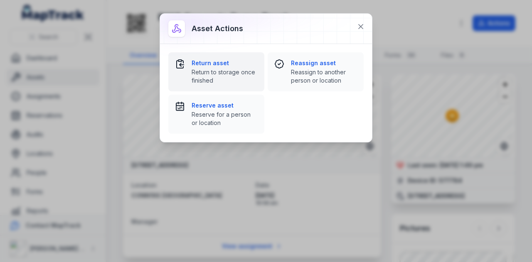 The height and width of the screenshot is (262, 532). I want to click on strong: Return asset, so click(224, 63).